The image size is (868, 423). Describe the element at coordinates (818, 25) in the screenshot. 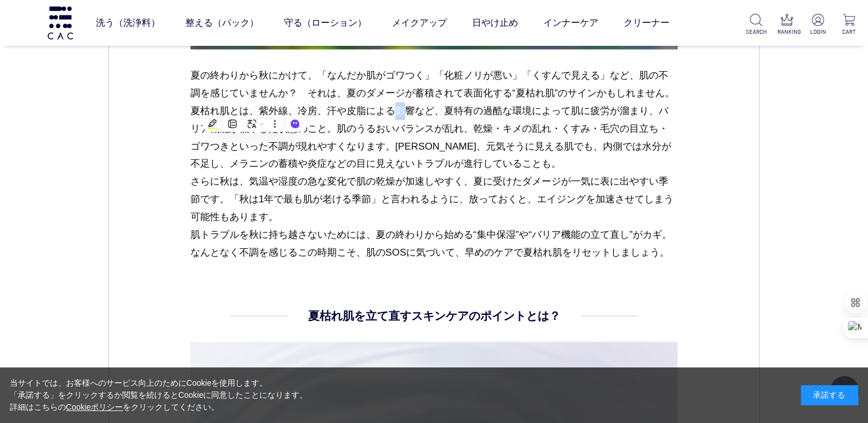

I see `a: LOGIN` at that location.